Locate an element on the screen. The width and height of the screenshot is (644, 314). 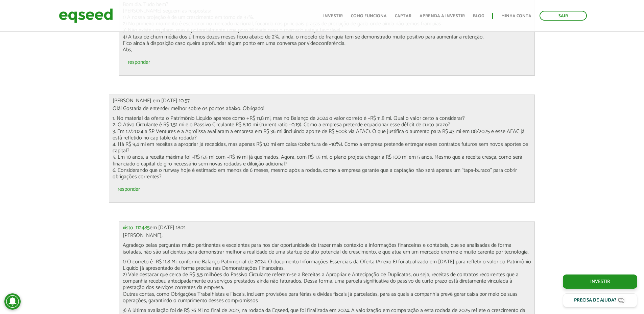
a: Blog is located at coordinates (478, 16).